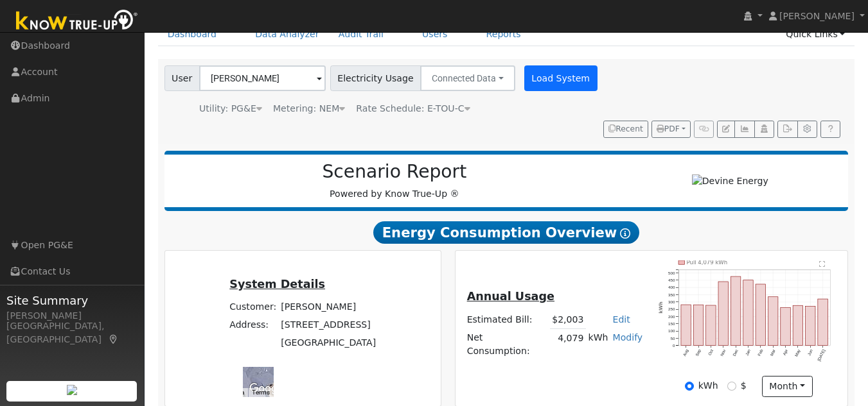 Image resolution: width=868 pixels, height=406 pixels. I want to click on text: 450, so click(671, 280).